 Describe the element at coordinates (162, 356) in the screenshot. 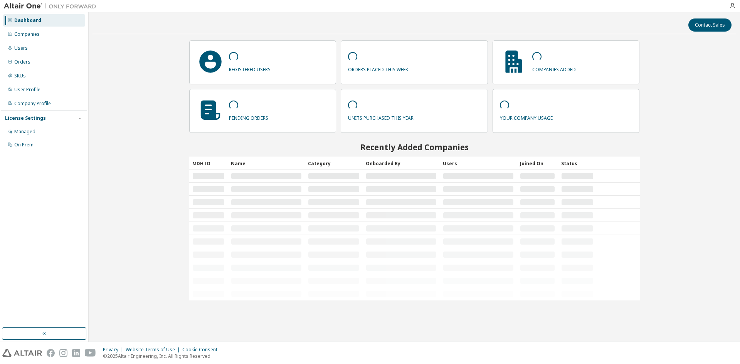

I see `p: © 2025 Altair Engineering, Inc. All Rights Reserved.` at that location.